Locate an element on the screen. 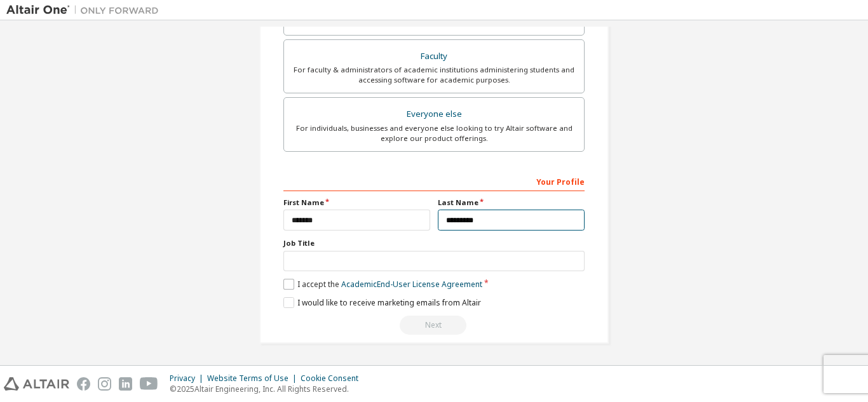 The width and height of the screenshot is (868, 402). a: Academic End-User License Agreement is located at coordinates (412, 284).